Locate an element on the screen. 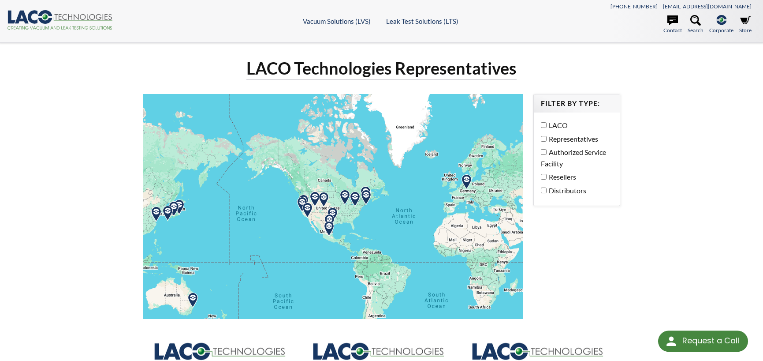 The width and height of the screenshot is (763, 361). a: Contact is located at coordinates (673, 25).